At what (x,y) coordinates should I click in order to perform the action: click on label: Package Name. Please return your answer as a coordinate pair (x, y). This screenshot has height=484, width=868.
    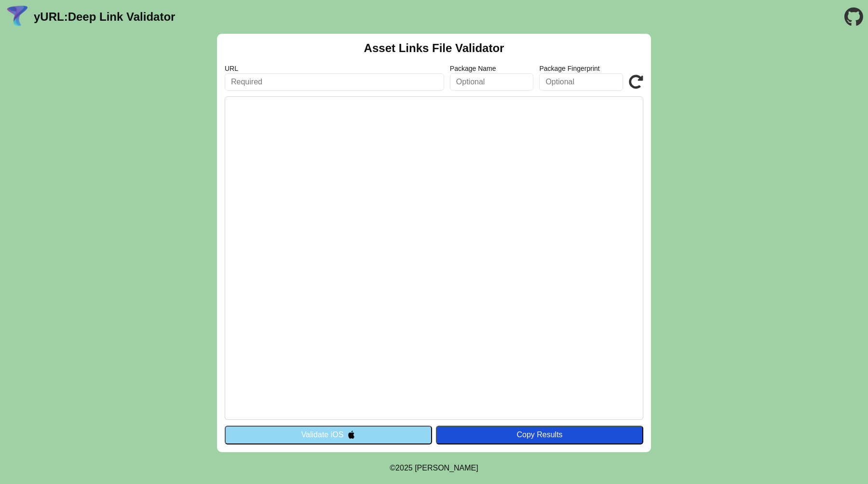
    Looking at the image, I should click on (492, 69).